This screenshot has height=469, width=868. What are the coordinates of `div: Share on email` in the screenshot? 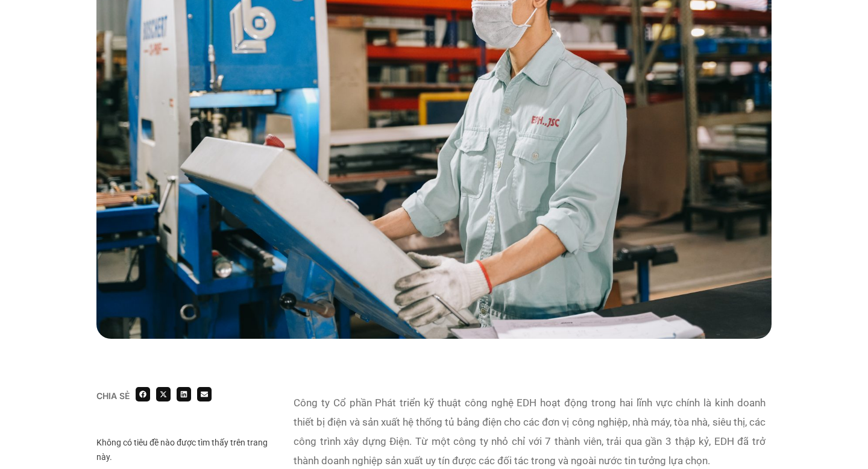 It's located at (204, 394).